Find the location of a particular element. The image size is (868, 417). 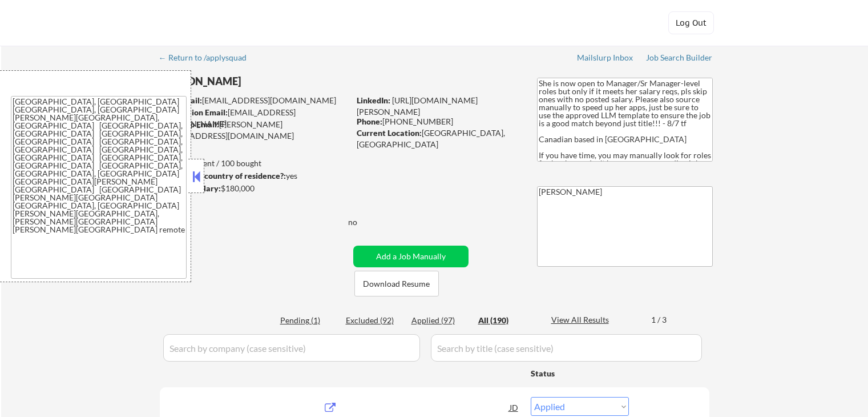

strong: Current Location: is located at coordinates (389, 133).